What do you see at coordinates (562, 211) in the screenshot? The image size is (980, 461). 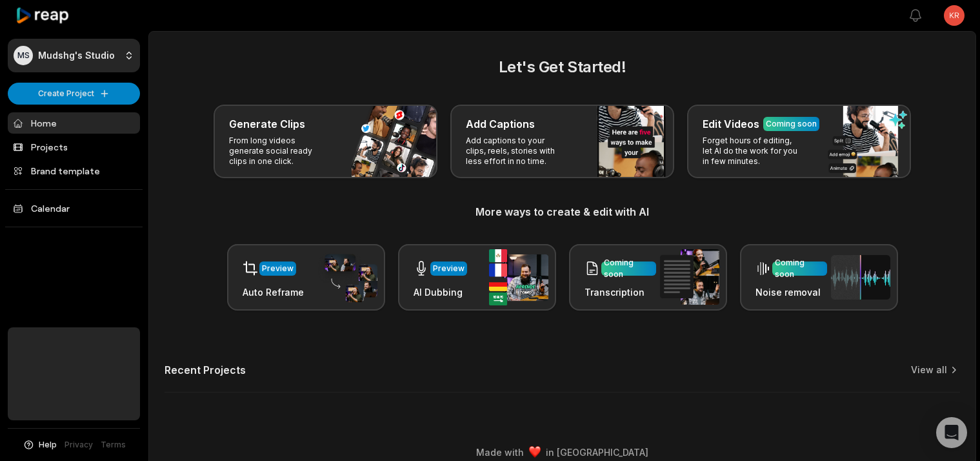 I see `h3: More ways to create & edit with AI` at bounding box center [562, 211].